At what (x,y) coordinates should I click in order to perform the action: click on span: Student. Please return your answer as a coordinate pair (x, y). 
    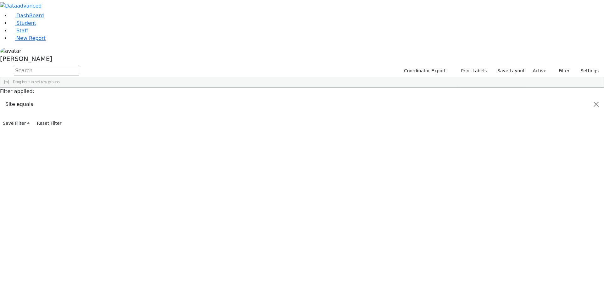
    Looking at the image, I should click on (26, 23).